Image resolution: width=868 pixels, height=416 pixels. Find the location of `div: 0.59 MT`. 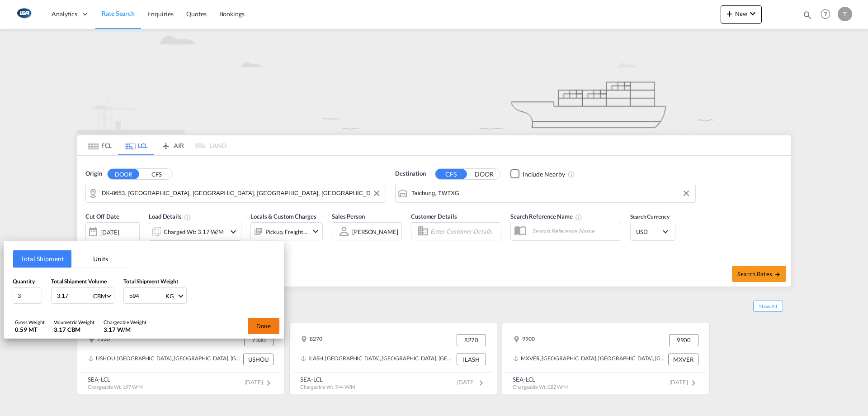

div: 0.59 MT is located at coordinates (30, 329).